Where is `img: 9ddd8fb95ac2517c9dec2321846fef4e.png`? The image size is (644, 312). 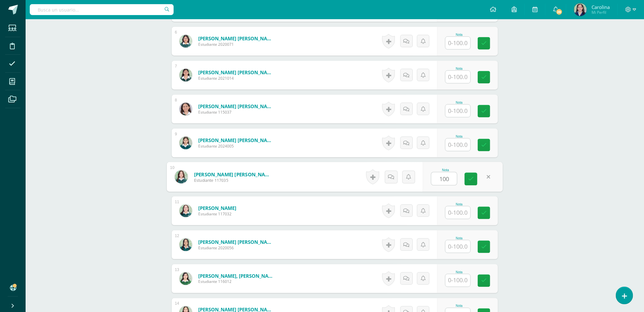 img: 9ddd8fb95ac2517c9dec2321846fef4e.png is located at coordinates (186, 109).